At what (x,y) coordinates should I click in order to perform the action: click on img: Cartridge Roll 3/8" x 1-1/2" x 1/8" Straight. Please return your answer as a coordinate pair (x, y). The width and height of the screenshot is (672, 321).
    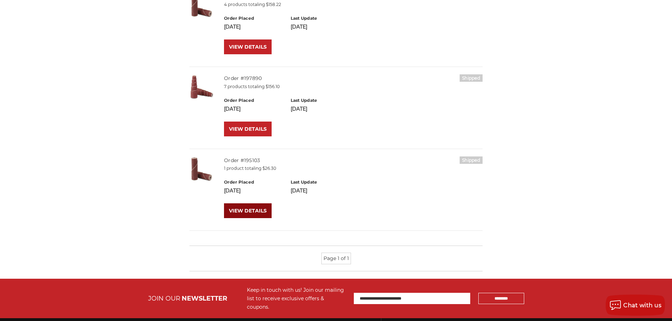
    Looking at the image, I should click on (202, 169).